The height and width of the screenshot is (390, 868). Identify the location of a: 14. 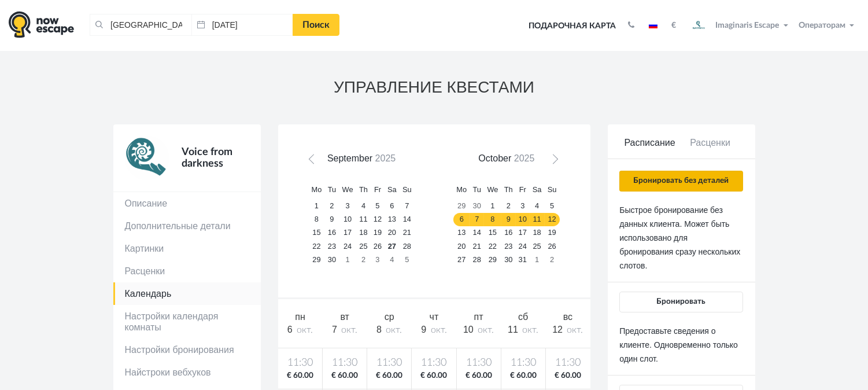
(476, 233).